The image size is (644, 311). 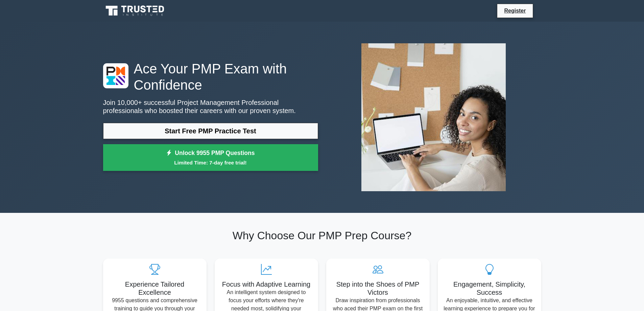 What do you see at coordinates (322, 236) in the screenshot?
I see `h2: Why Choose Our PMP Prep Course?` at bounding box center [322, 236].